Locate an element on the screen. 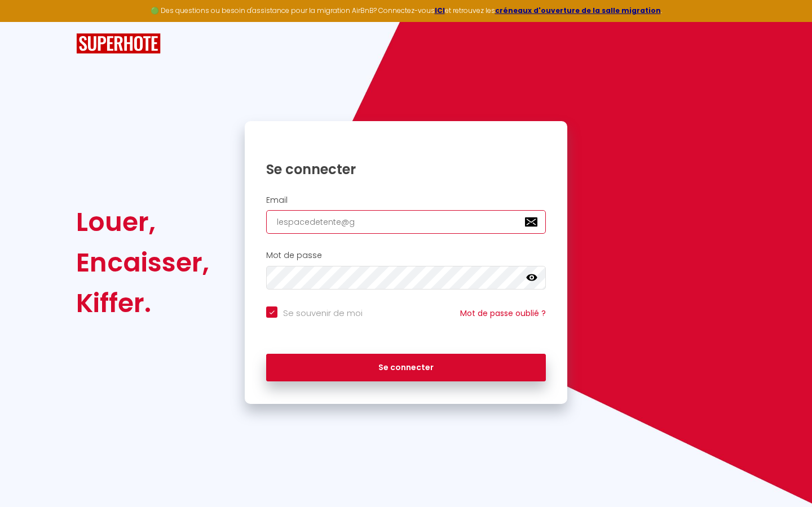 The image size is (812, 507). h1: Se connecter is located at coordinates (406, 169).